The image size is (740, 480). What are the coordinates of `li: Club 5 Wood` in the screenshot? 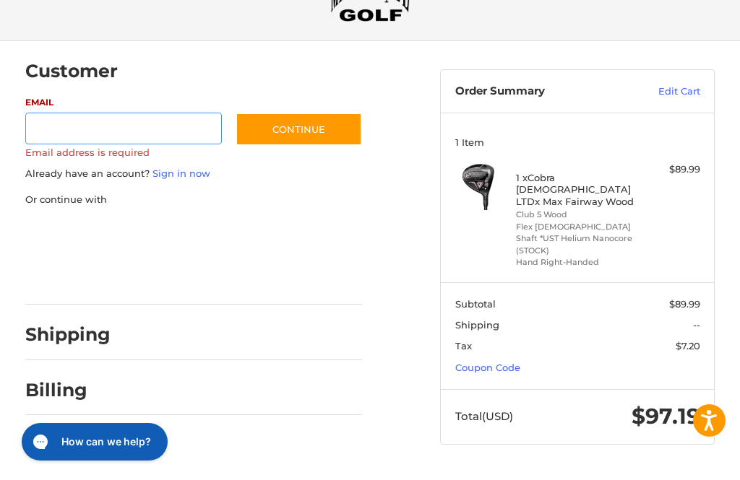 It's located at (575, 215).